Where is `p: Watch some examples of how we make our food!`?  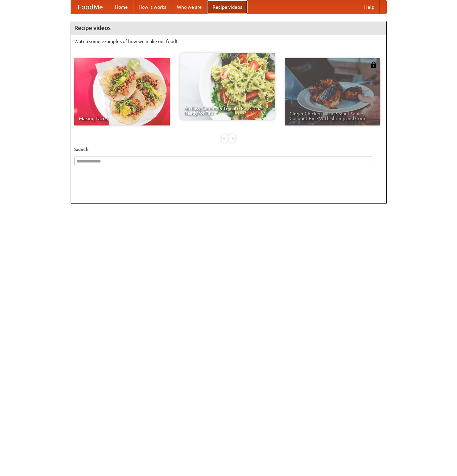 p: Watch some examples of how we make our food! is located at coordinates (228, 41).